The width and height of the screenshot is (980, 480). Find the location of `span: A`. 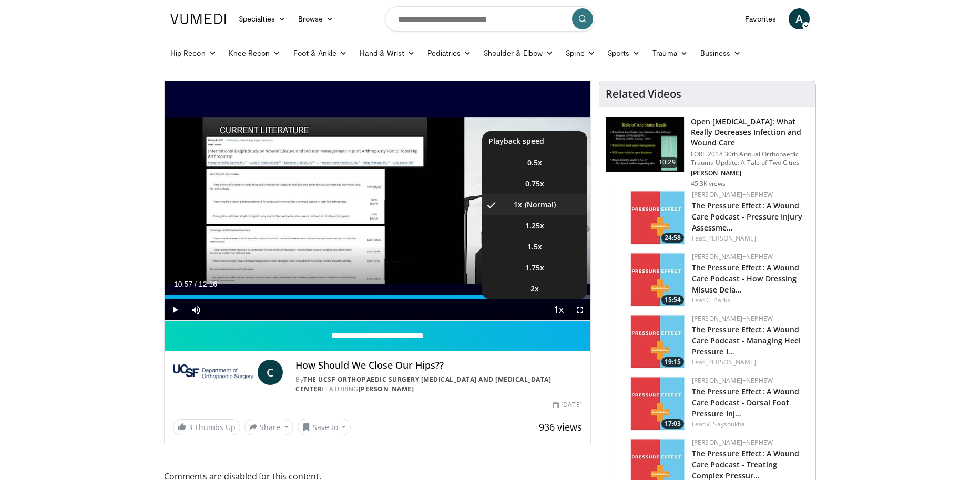

span: A is located at coordinates (799, 19).